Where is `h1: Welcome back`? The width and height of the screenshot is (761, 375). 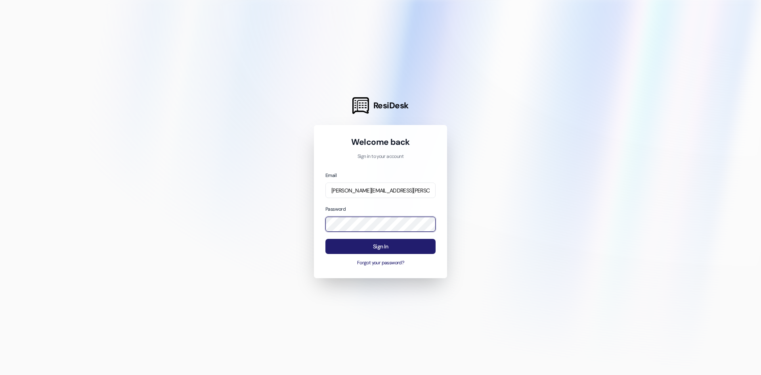
h1: Welcome back is located at coordinates (380, 142).